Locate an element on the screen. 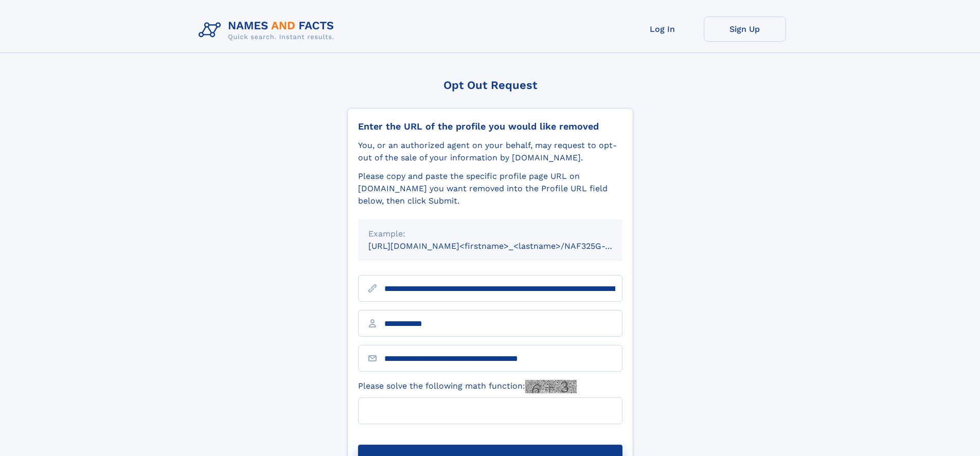  div: Opt Out Request is located at coordinates (490, 85).